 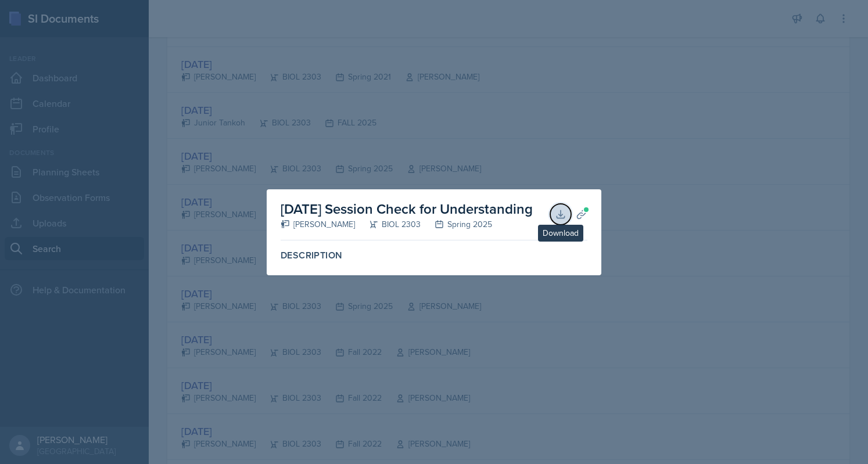 What do you see at coordinates (387, 224) in the screenshot?
I see `div: BIOL 2303` at bounding box center [387, 224].